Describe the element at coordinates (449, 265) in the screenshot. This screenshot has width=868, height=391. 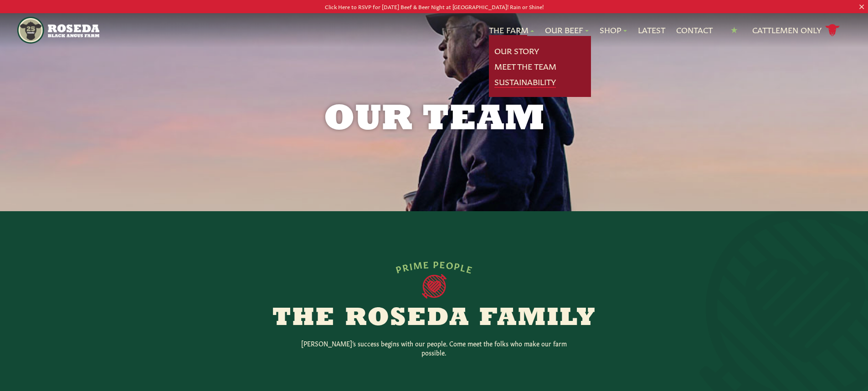
I see `span: O` at that location.